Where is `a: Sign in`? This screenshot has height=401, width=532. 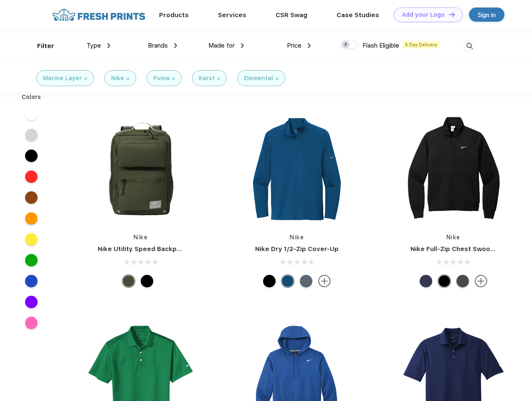 a: Sign in is located at coordinates (487, 14).